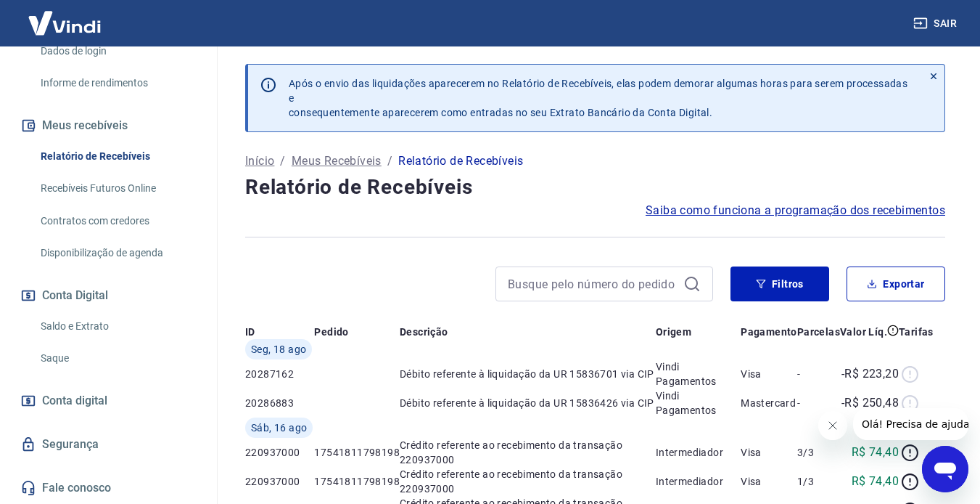  Describe the element at coordinates (916, 332) in the screenshot. I see `p: Tarifas` at that location.